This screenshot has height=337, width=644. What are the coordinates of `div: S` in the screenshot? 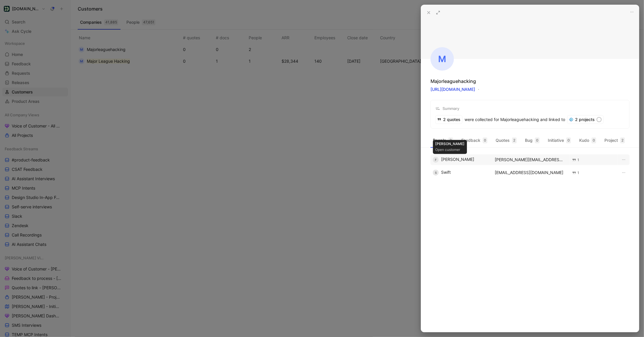 It's located at (436, 173).